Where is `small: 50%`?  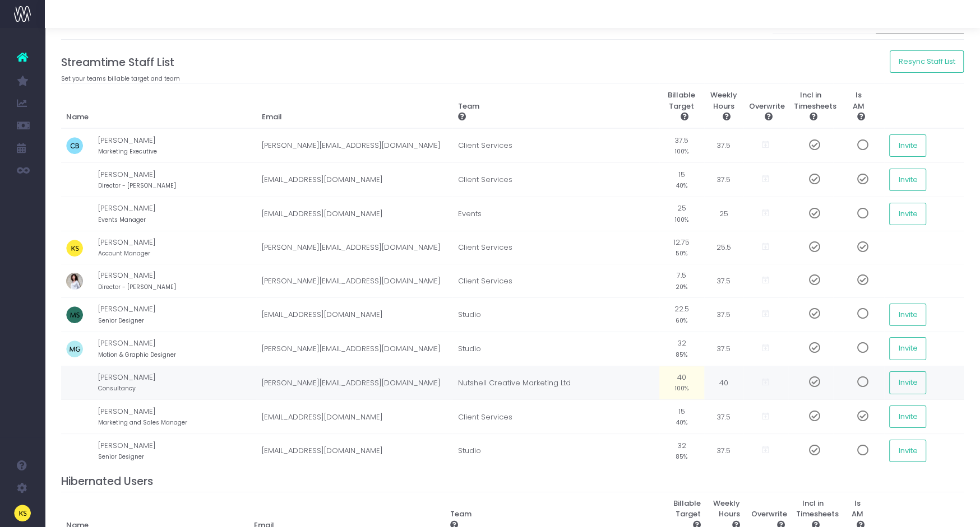 small: 50% is located at coordinates (681, 252).